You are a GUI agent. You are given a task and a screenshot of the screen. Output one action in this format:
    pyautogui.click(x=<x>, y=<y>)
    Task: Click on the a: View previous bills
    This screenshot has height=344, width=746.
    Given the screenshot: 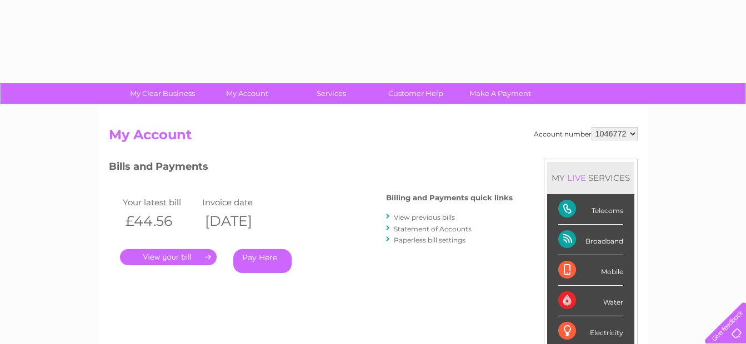 What is the action you would take?
    pyautogui.click(x=424, y=217)
    